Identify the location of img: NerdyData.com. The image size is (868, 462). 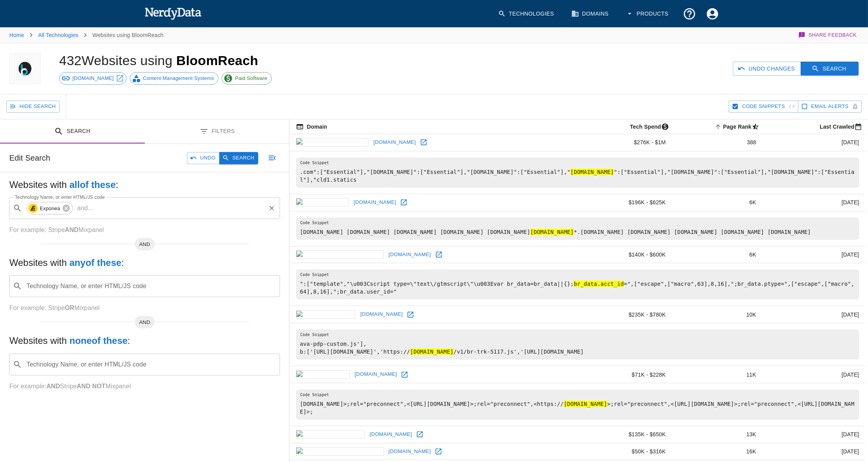
(173, 14).